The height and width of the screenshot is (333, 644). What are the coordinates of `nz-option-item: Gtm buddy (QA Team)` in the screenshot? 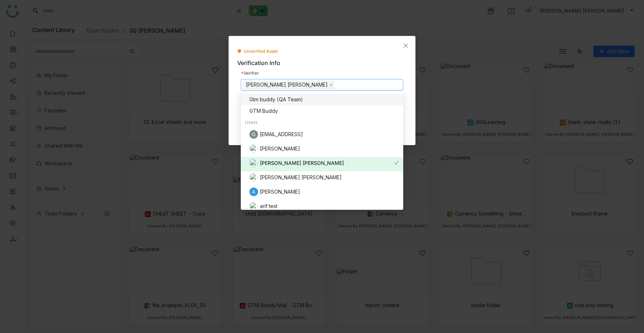 It's located at (322, 99).